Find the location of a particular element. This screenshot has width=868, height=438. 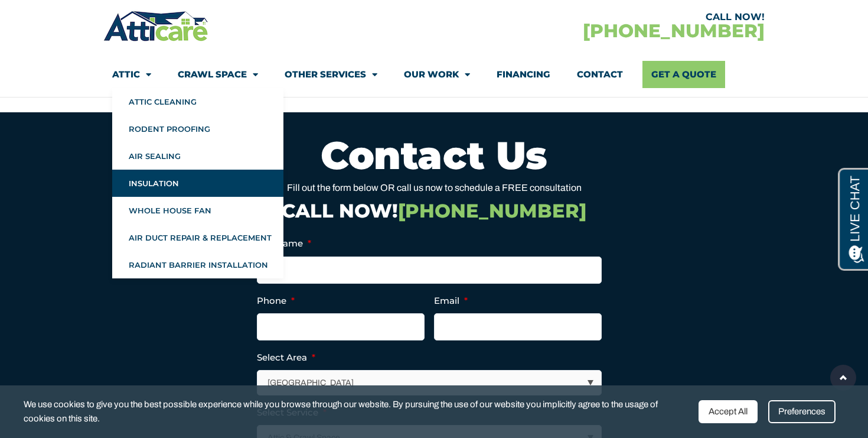

a: Contact is located at coordinates (600, 74).